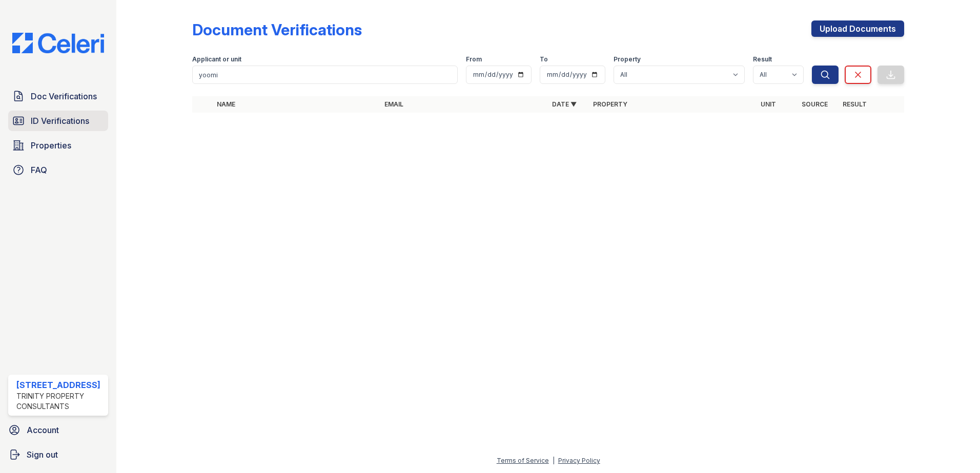  What do you see at coordinates (63, 97) in the screenshot?
I see `span: Doc Verifications` at bounding box center [63, 97].